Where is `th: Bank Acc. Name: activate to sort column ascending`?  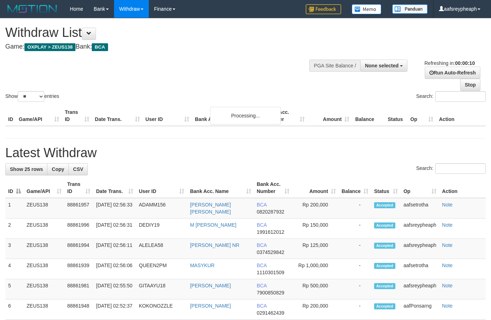 th: Bank Acc. Name: activate to sort column ascending is located at coordinates (220, 188).